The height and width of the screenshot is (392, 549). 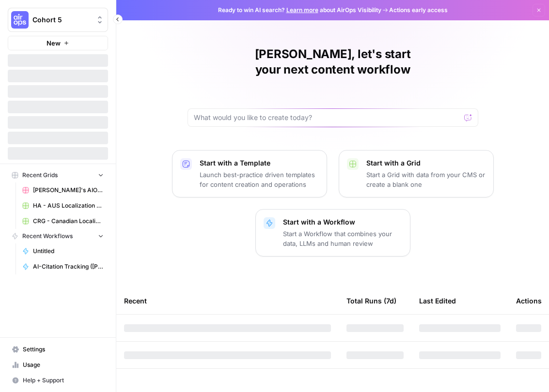 I want to click on img: Cohort 5 Logo, so click(x=20, y=20).